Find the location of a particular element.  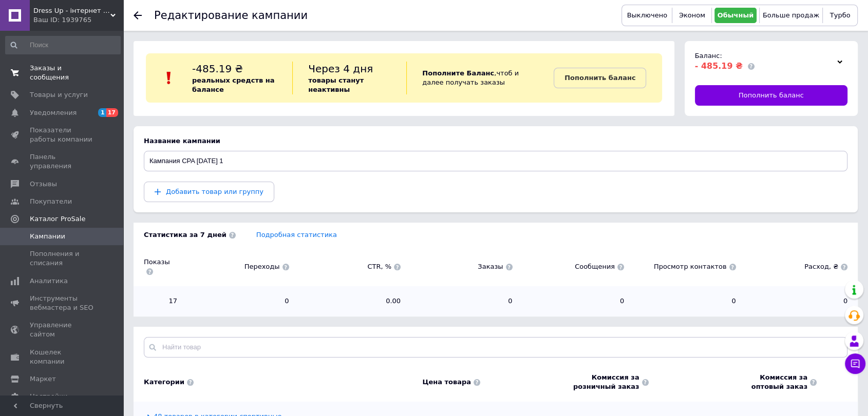

span: Маркет is located at coordinates (43, 379).